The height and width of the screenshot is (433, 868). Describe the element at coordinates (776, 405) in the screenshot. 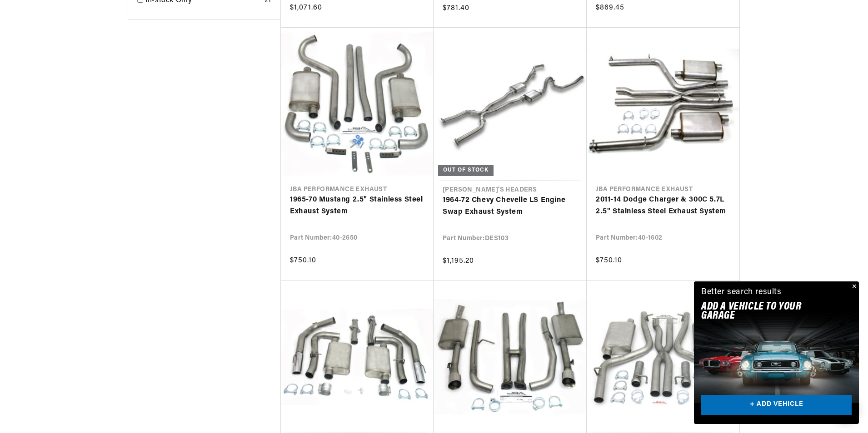

I see `a: + ADD VEHICLE` at that location.